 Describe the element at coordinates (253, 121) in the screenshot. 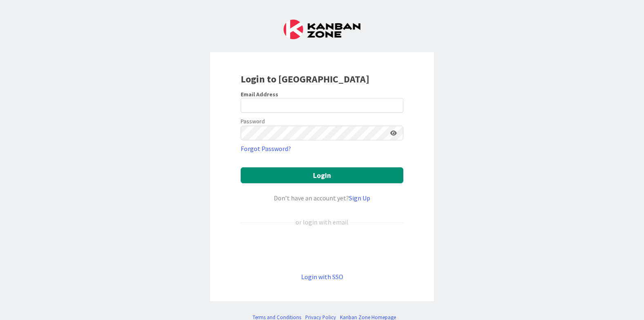

I see `label: Password` at that location.